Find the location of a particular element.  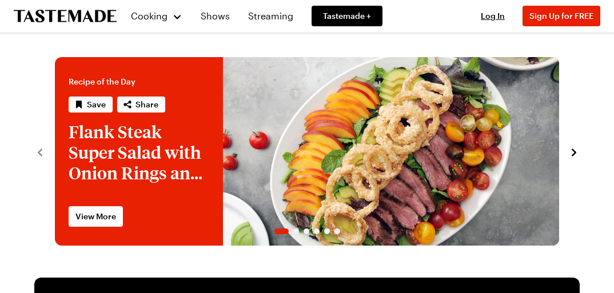

span: Go to slide 6 is located at coordinates (337, 232).